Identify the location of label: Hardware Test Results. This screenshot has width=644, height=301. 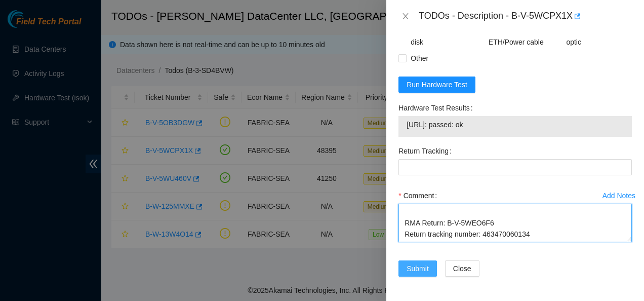
(437, 108).